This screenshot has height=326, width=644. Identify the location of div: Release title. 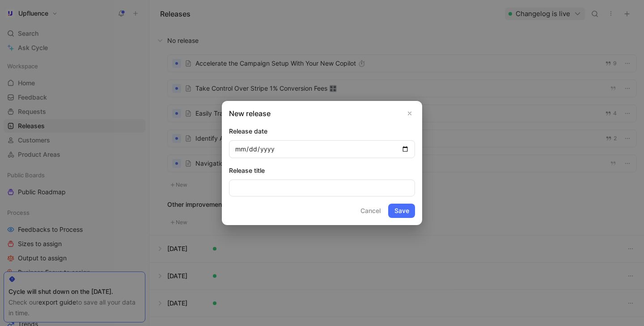
(322, 170).